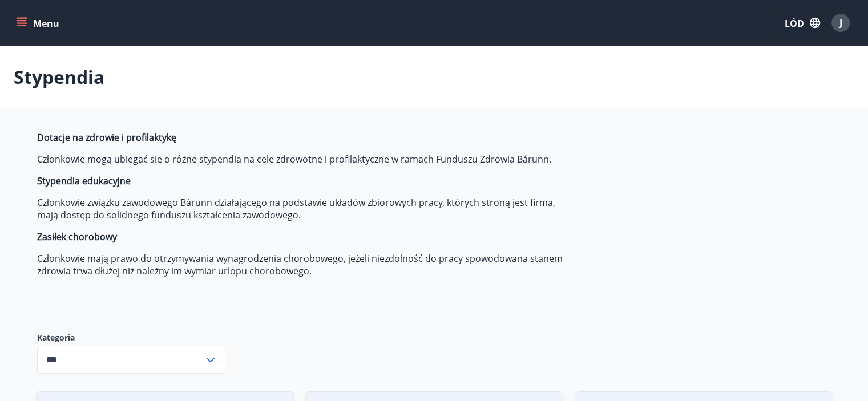 This screenshot has height=401, width=868. I want to click on font: Stypendia, so click(59, 76).